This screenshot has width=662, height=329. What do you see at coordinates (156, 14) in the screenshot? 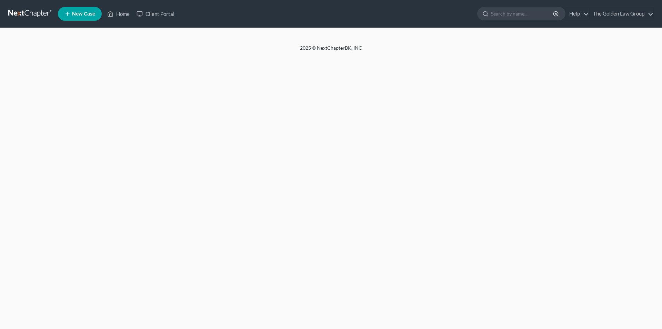
I see `a: Client Portal` at bounding box center [156, 14].